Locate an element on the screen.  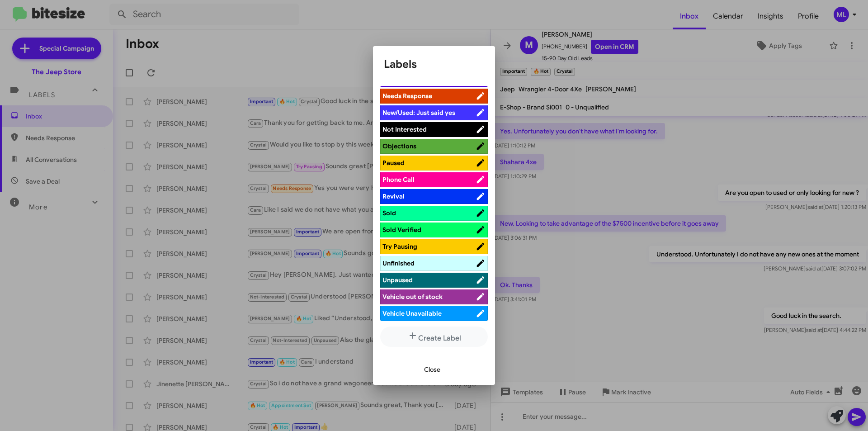
span: Close is located at coordinates (432, 370).